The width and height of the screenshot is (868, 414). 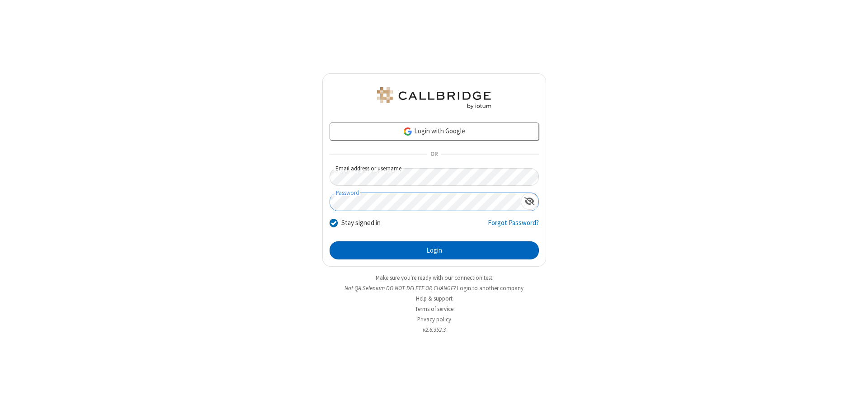 I want to click on input: Password, so click(x=425, y=202).